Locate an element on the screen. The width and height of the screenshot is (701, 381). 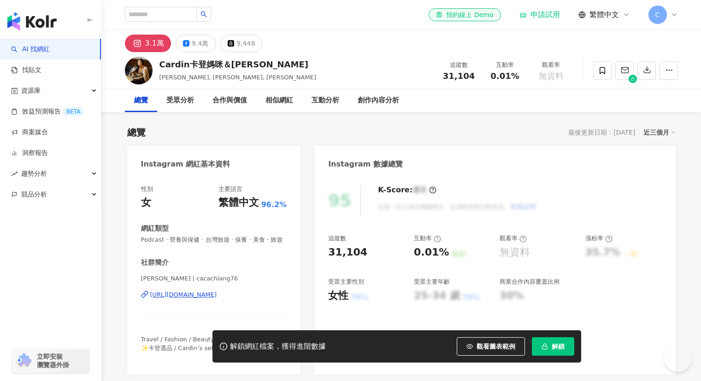
div: 預約線上 Demo is located at coordinates (465, 15).